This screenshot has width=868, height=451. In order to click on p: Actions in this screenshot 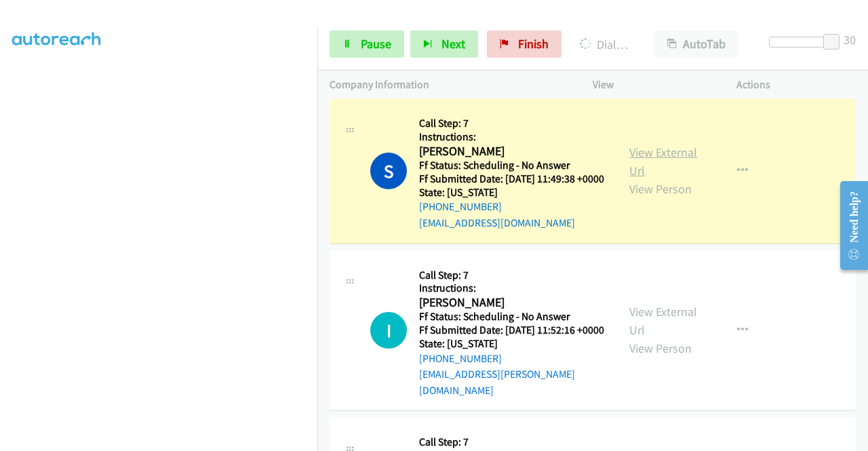, I will do `click(796, 84)`.